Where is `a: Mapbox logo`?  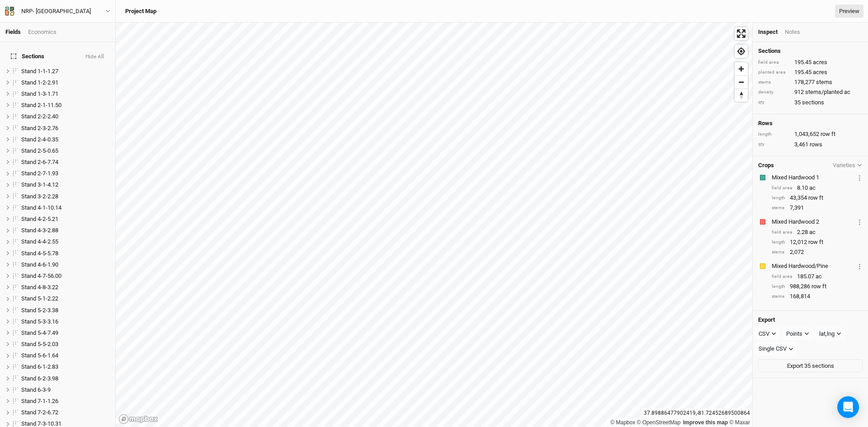
a: Mapbox logo is located at coordinates (138, 419).